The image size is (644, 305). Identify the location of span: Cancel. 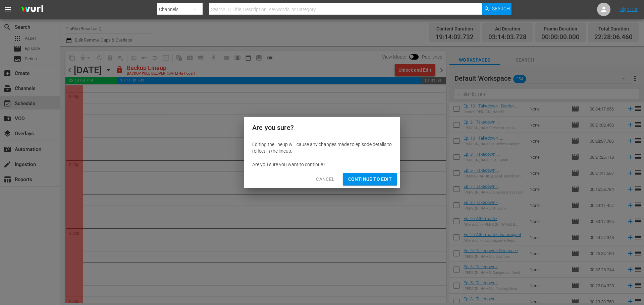
(325, 179).